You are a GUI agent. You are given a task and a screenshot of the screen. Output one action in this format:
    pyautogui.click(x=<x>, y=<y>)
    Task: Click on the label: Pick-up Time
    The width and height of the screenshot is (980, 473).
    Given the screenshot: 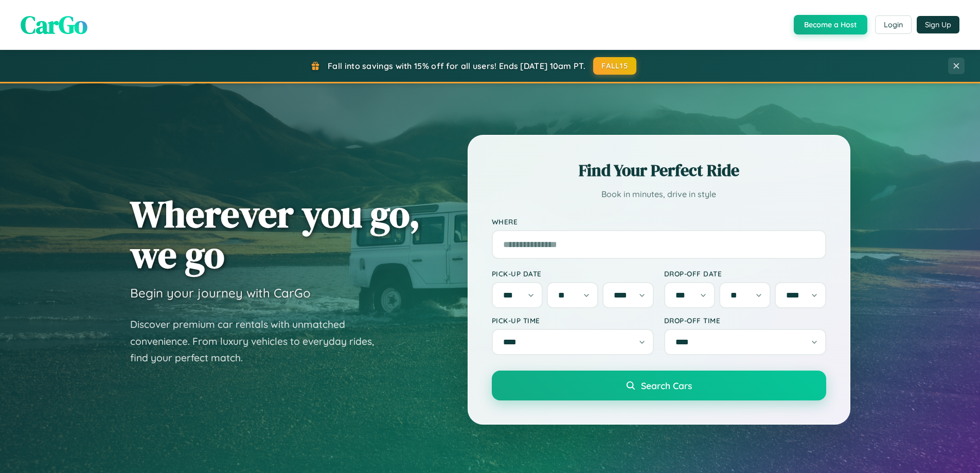 What is the action you would take?
    pyautogui.click(x=572, y=320)
    